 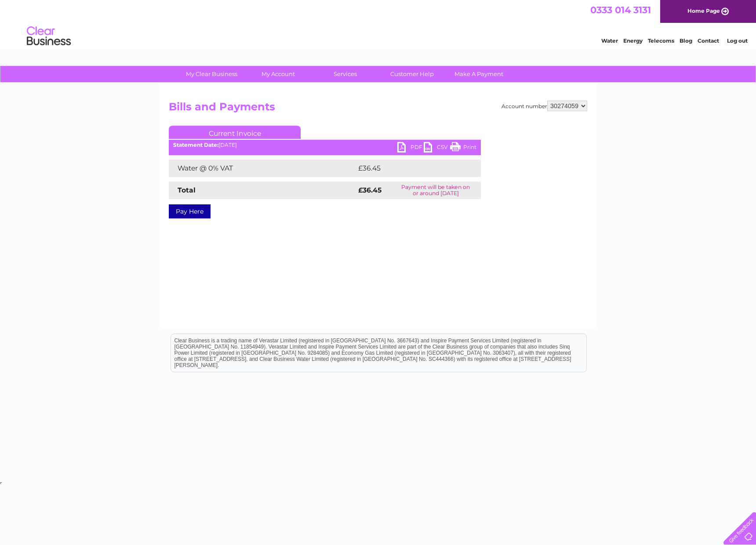 What do you see at coordinates (211, 74) in the screenshot?
I see `a: My Clear Business` at bounding box center [211, 74].